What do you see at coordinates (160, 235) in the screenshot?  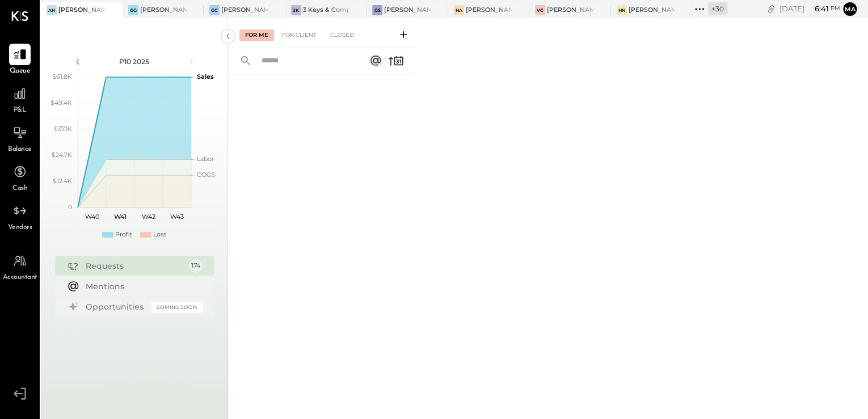 I see `div: Loss` at bounding box center [160, 235].